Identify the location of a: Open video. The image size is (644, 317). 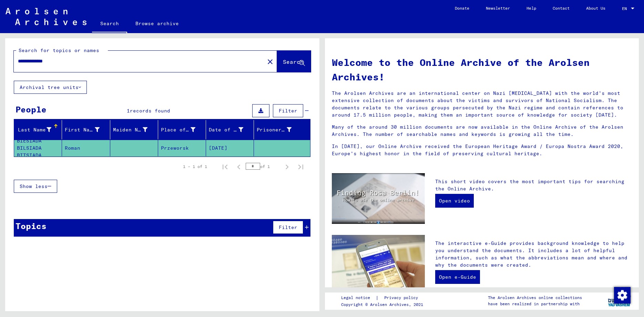
(454, 200).